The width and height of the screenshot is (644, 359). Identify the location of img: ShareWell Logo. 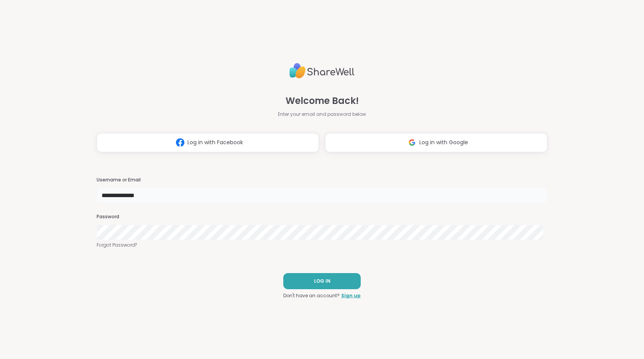
(322, 70).